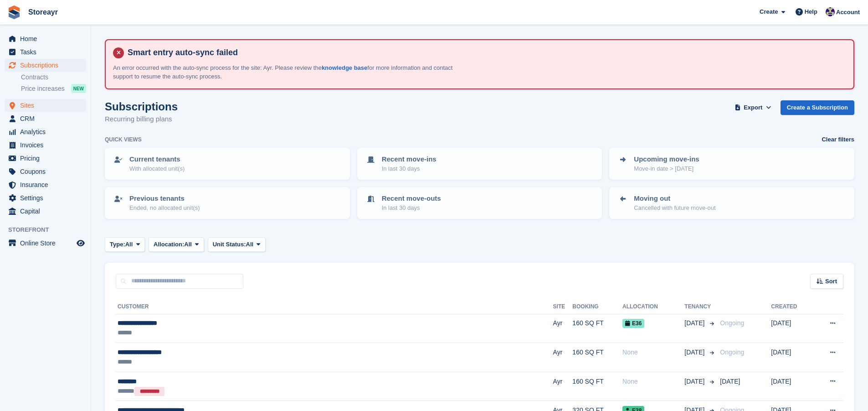 The image size is (868, 411). Describe the element at coordinates (48, 52) in the screenshot. I see `span: Tasks` at that location.